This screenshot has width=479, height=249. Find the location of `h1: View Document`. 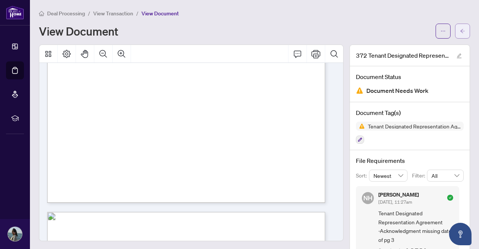

h1: View Document is located at coordinates (79, 31).